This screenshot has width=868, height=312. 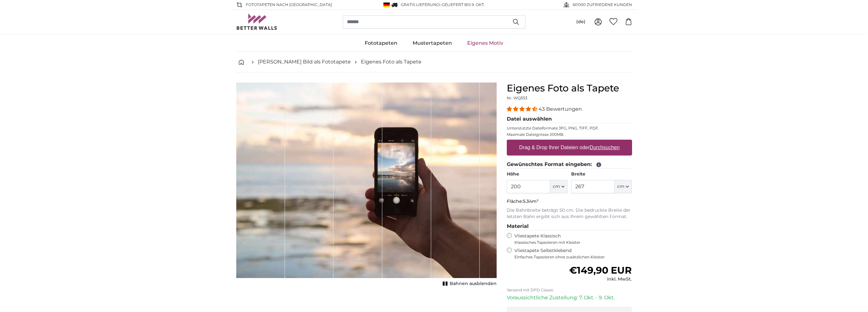 I want to click on p: Maximale Dateigrösse 200MB., so click(x=570, y=134).